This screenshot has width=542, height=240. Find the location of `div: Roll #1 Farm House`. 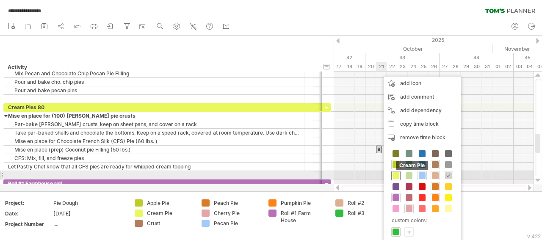

div: Roll #1 Farm House is located at coordinates (303, 217).